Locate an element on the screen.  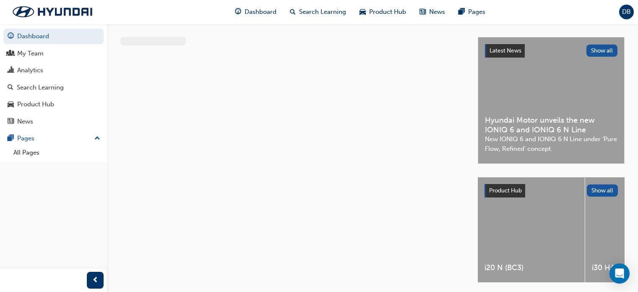
span: Dashboard is located at coordinates (261, 12).